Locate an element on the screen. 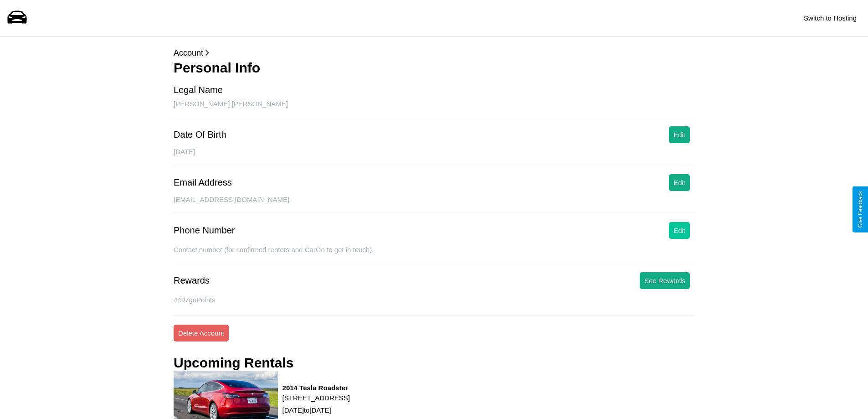 The image size is (868, 419). div: Email Address is located at coordinates (203, 182).